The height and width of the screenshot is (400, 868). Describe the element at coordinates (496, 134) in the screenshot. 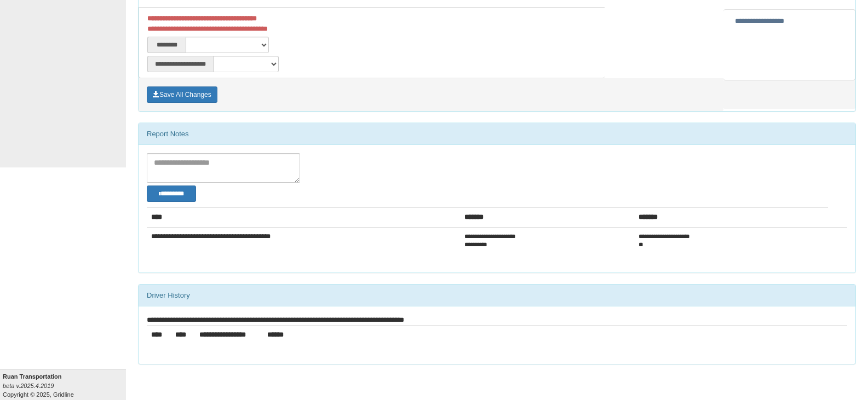

I see `div: Report Notes` at that location.